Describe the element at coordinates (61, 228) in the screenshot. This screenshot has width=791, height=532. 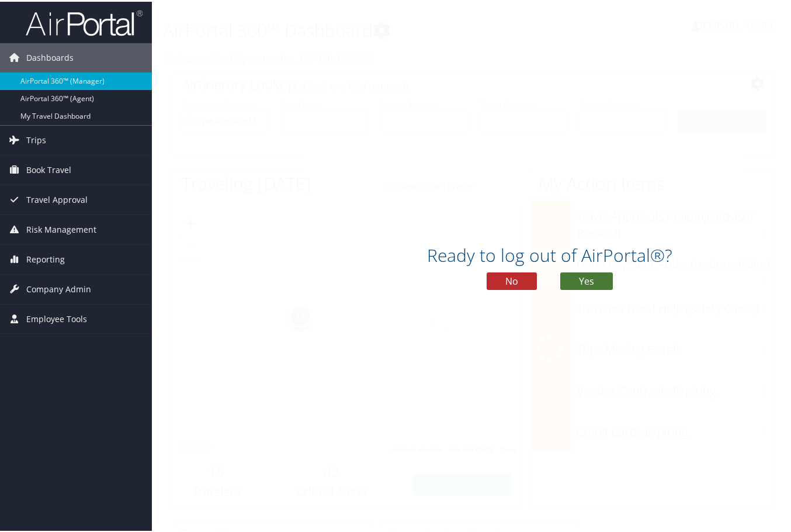
I see `span: Risk Management` at that location.